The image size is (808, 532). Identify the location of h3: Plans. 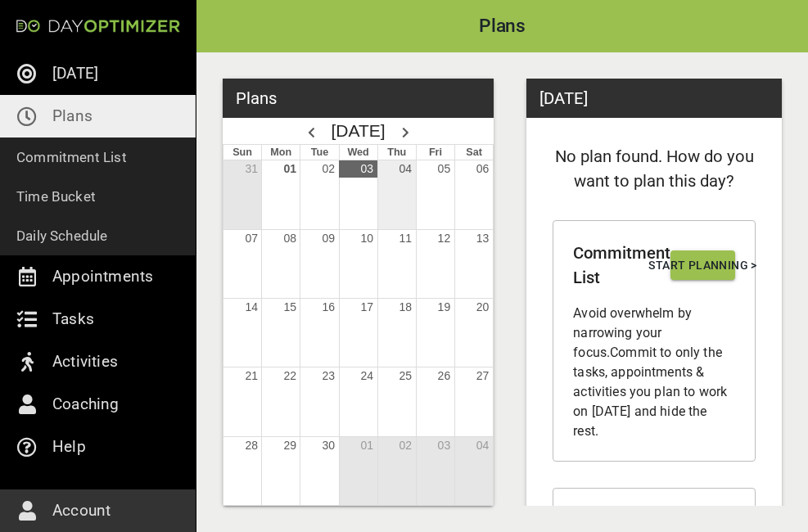
(256, 98).